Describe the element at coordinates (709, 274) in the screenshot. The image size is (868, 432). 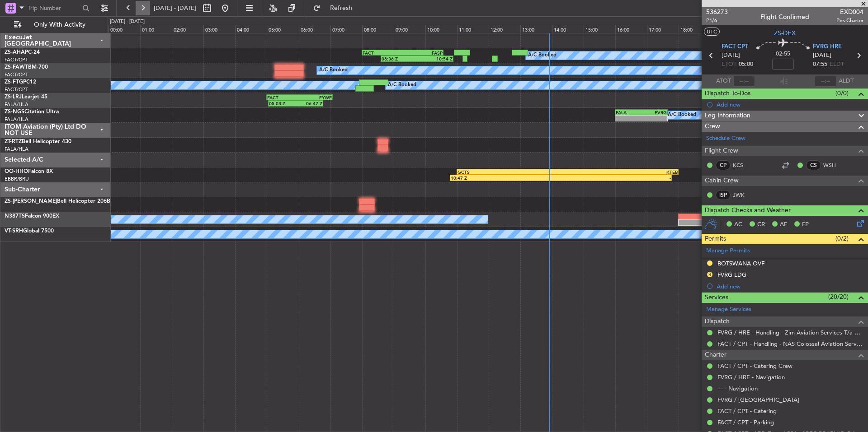
I see `button: R` at that location.